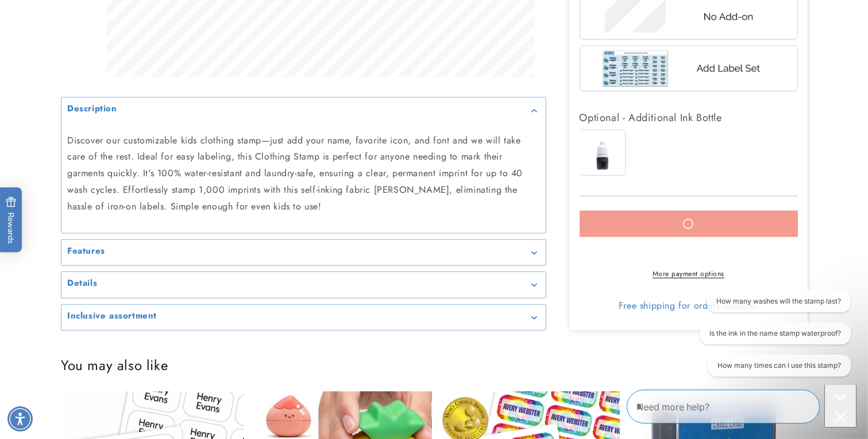  I want to click on h2: Features, so click(86, 252).